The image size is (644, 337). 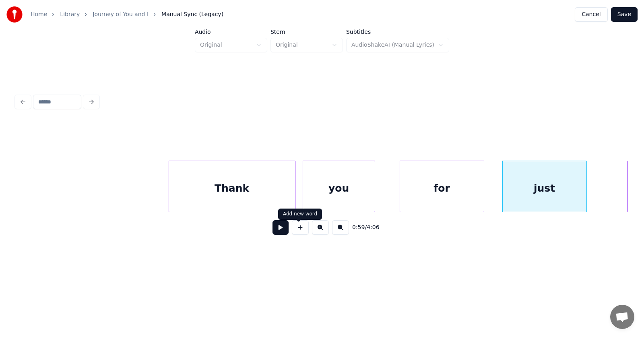 What do you see at coordinates (15, 15) in the screenshot?
I see `img: youka` at bounding box center [15, 15].